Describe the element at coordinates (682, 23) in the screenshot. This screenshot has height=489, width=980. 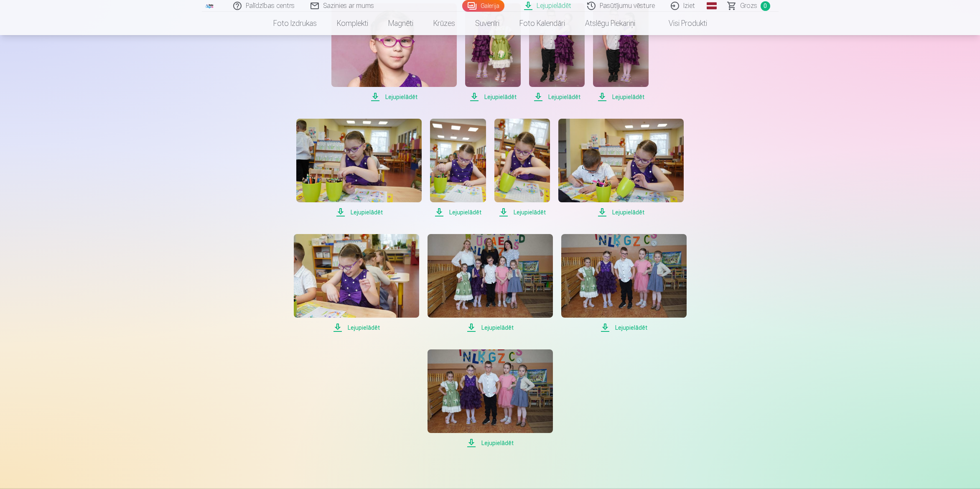
I see `a: Visi produkti` at that location.